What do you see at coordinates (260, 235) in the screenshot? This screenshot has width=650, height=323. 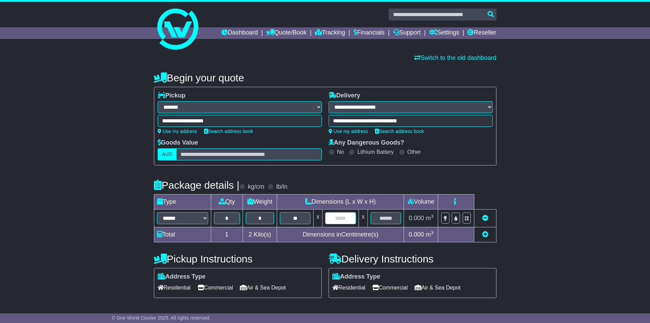 I see `td: Kilo(s)` at bounding box center [260, 235].